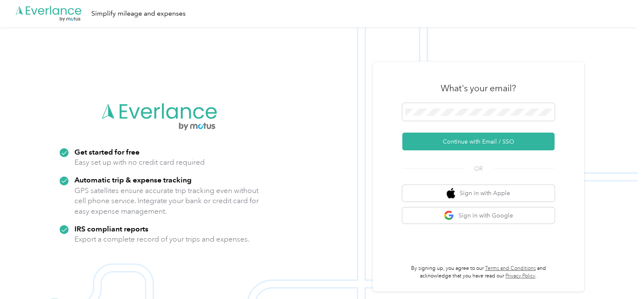 This screenshot has width=642, height=299. I want to click on a: Privacy Policy, so click(520, 276).